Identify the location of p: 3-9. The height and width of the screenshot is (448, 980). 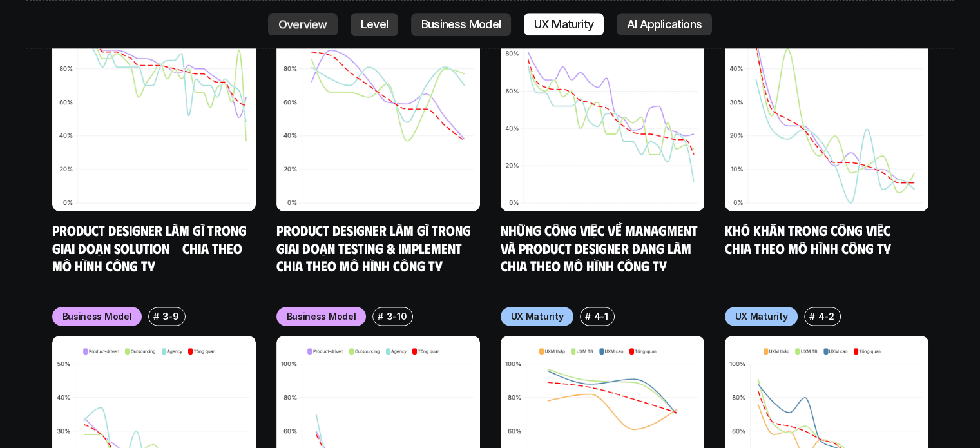
(171, 316).